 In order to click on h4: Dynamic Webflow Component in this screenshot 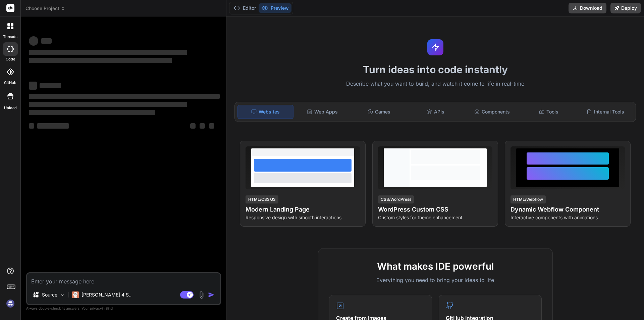, I will do `click(568, 209)`.